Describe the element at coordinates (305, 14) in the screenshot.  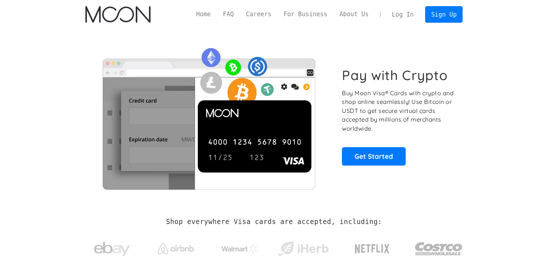
I see `a: For Business` at that location.